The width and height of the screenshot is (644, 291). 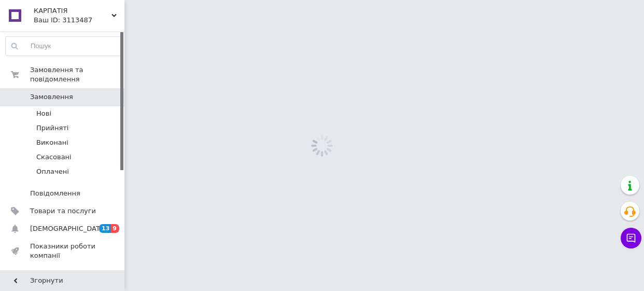 What do you see at coordinates (51, 97) in the screenshot?
I see `span: Замовлення` at bounding box center [51, 97].